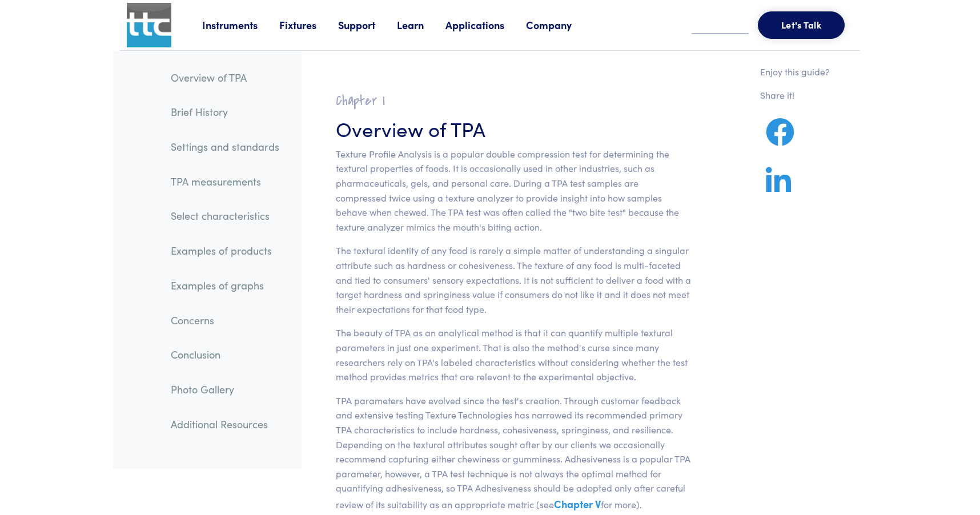 This screenshot has width=980, height=515. I want to click on a: Photo Gallery, so click(225, 389).